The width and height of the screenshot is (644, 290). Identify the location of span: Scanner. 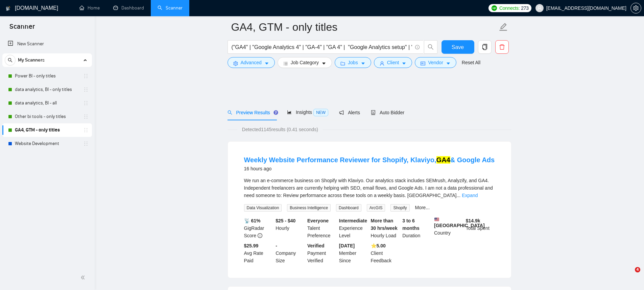
(22, 29).